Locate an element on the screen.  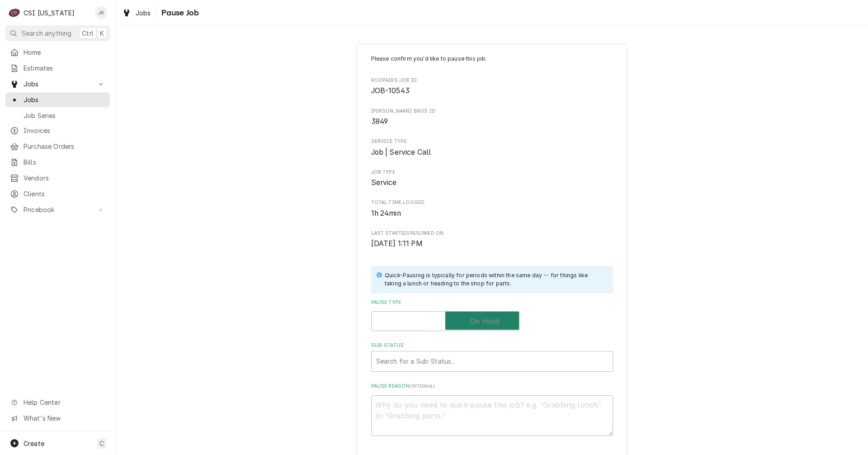
a: Go to Jobs is located at coordinates (58, 83).